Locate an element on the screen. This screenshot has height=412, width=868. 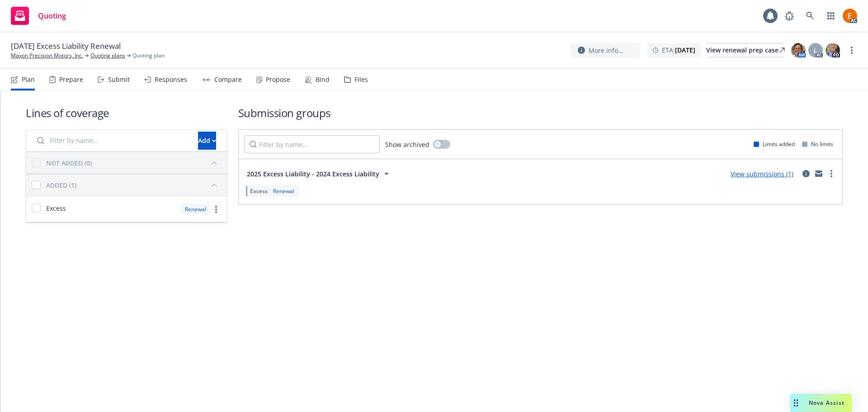
a: circleInformation is located at coordinates (806, 174).